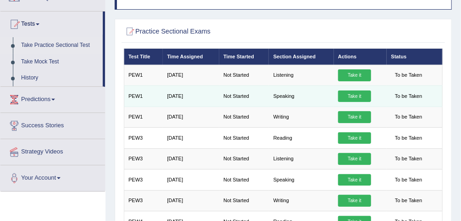 This screenshot has width=461, height=221. I want to click on h2: Practice Sectional Exams, so click(223, 32).